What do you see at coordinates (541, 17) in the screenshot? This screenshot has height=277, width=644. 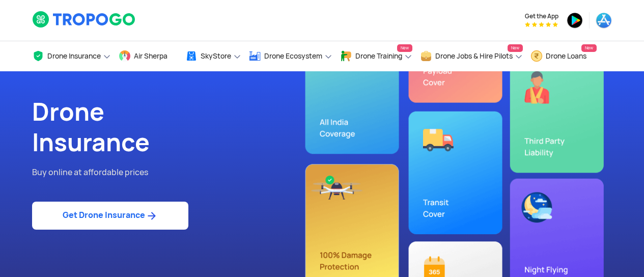 I see `span: Get the App` at bounding box center [541, 17].